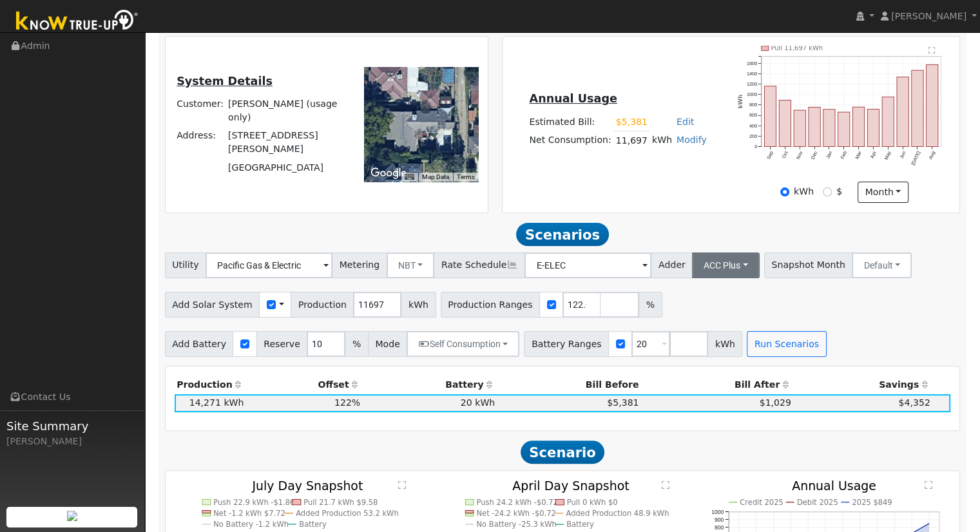 The height and width of the screenshot is (532, 980). I want to click on th: Battery, so click(430, 384).